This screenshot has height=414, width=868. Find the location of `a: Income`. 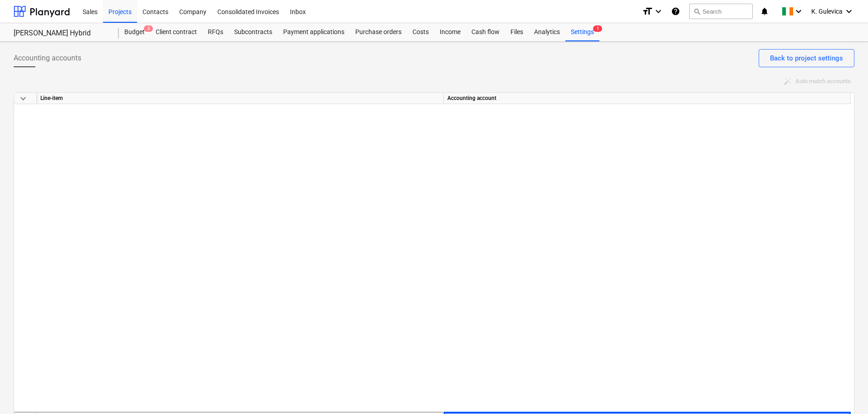

a: Income is located at coordinates (451, 32).